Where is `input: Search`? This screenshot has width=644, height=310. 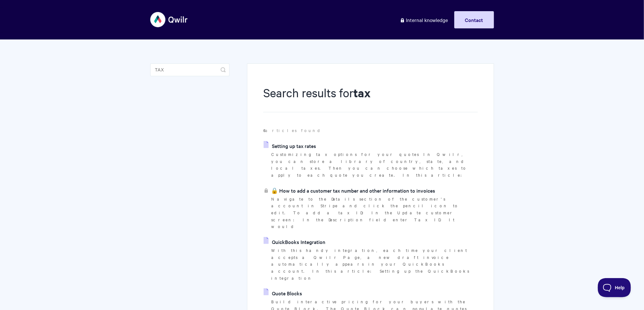
input: Search is located at coordinates (190, 70).